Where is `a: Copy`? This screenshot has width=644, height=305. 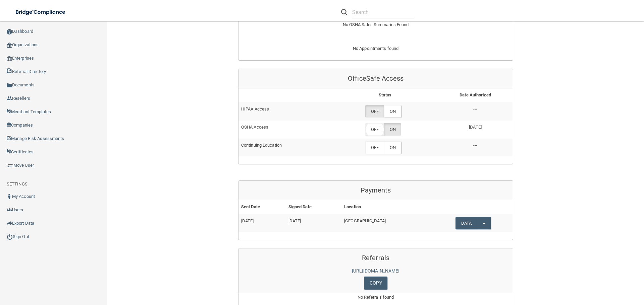
a: Copy is located at coordinates (375, 283).